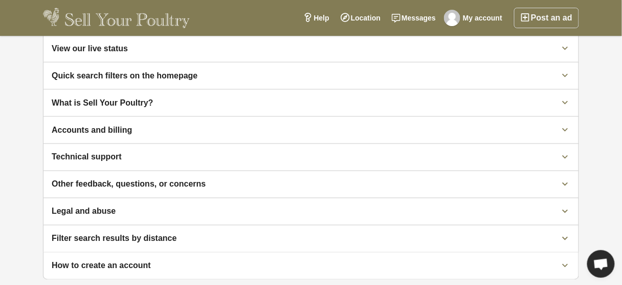  Describe the element at coordinates (311, 76) in the screenshot. I see `a: Quick search filters on the homepage` at that location.